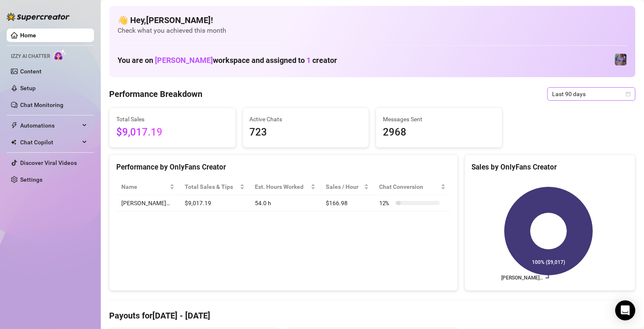  What do you see at coordinates (227, 60) in the screenshot?
I see `h1: You are on workspace and assigned to creator` at bounding box center [227, 60].